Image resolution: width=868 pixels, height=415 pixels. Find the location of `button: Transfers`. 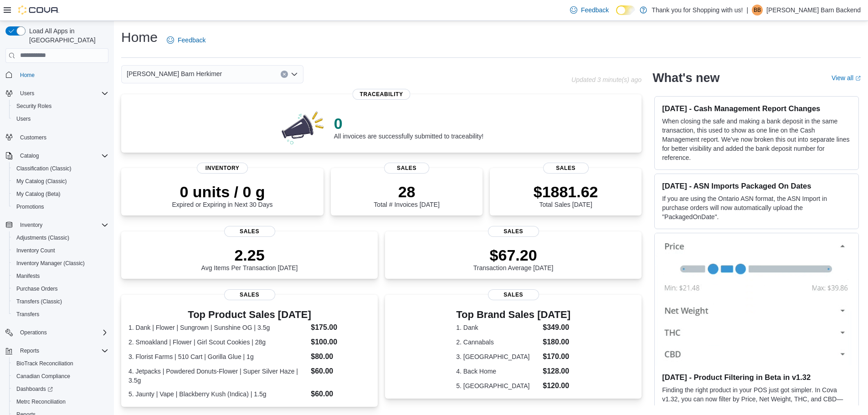

button: Transfers is located at coordinates (61, 314).